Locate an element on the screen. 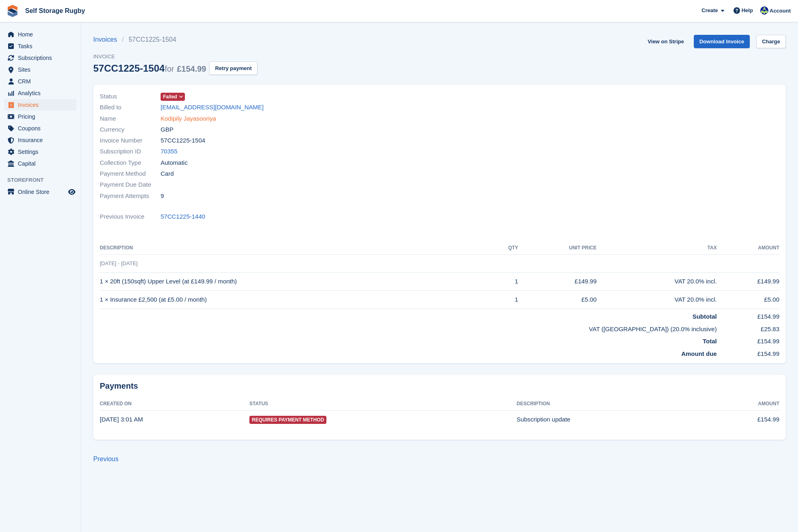 The height and width of the screenshot is (532, 798). span: Card is located at coordinates (167, 174).